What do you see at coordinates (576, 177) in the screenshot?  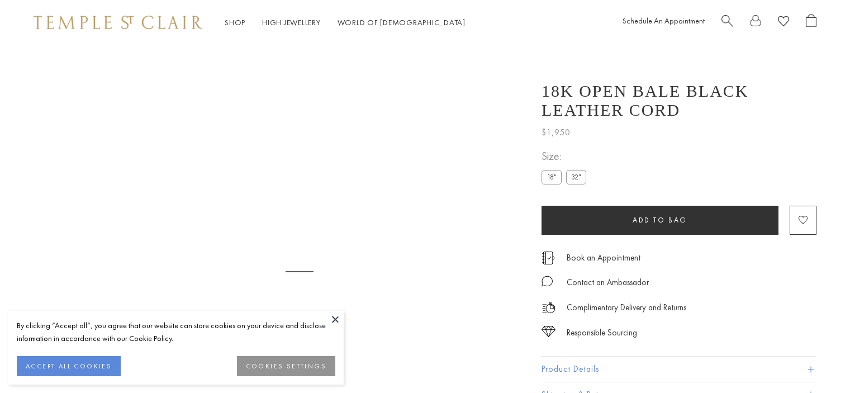 I see `label: 32"` at bounding box center [576, 177].